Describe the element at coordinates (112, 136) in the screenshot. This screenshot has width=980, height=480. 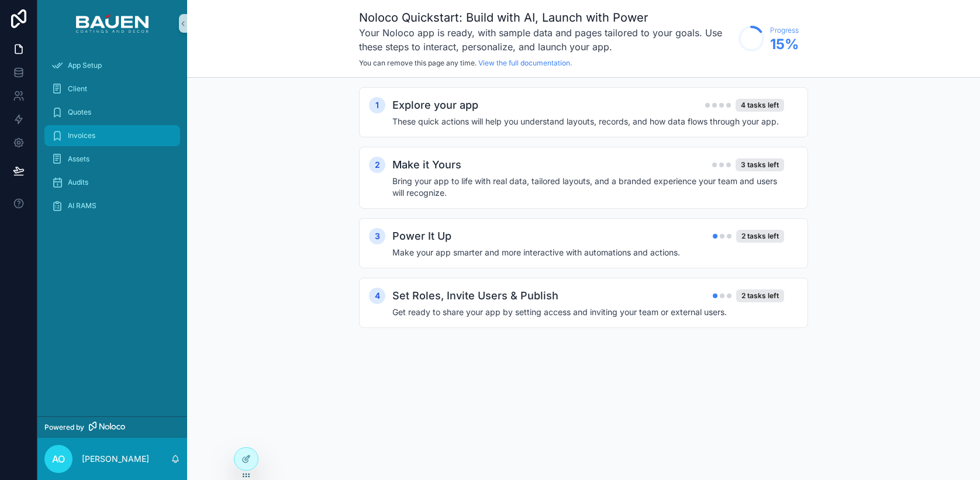
I see `a: Invoices` at that location.